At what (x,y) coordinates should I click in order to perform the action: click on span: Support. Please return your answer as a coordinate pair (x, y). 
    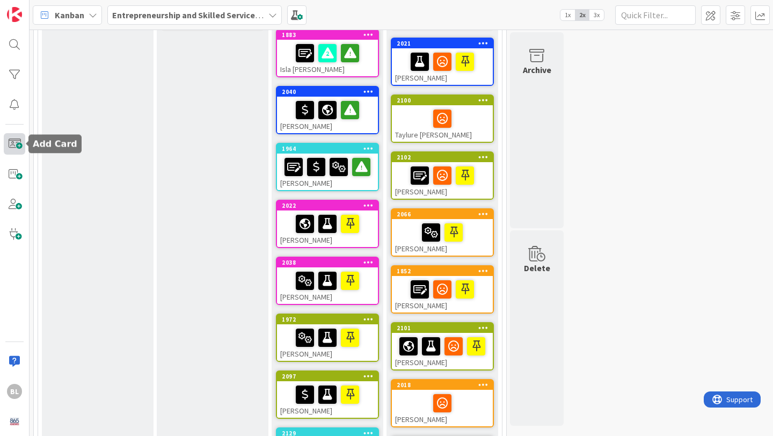
    Looking at the image, I should click on (35, 8).